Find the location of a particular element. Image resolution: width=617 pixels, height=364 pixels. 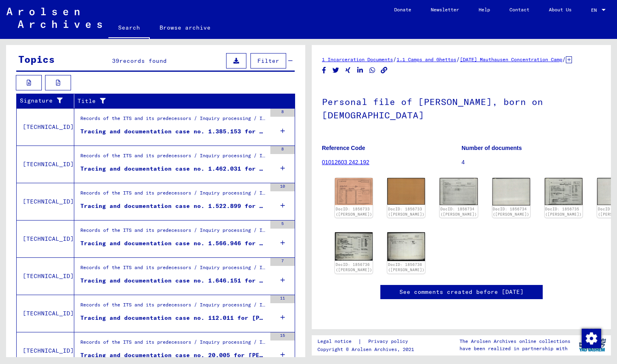

a: Legal notice is located at coordinates (338, 342).